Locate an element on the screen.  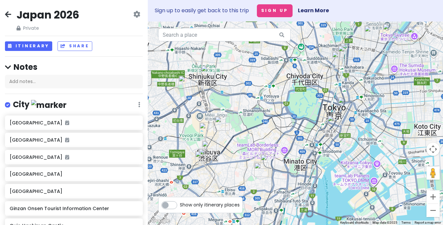
button: Share is located at coordinates (75, 46).